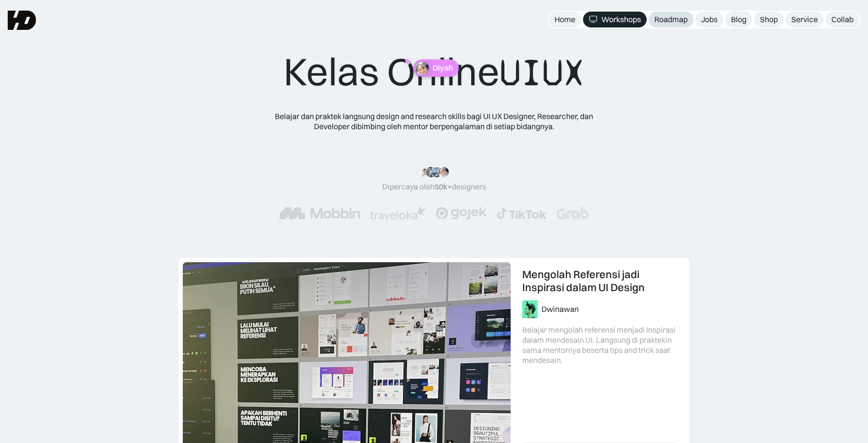 The image size is (868, 443). I want to click on a: Collab, so click(843, 19).